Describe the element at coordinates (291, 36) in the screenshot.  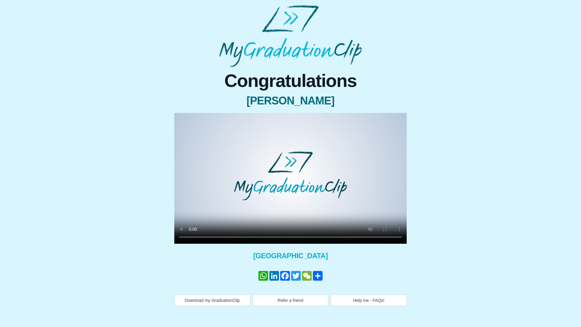
I see `img: MyGraduationClip` at that location.